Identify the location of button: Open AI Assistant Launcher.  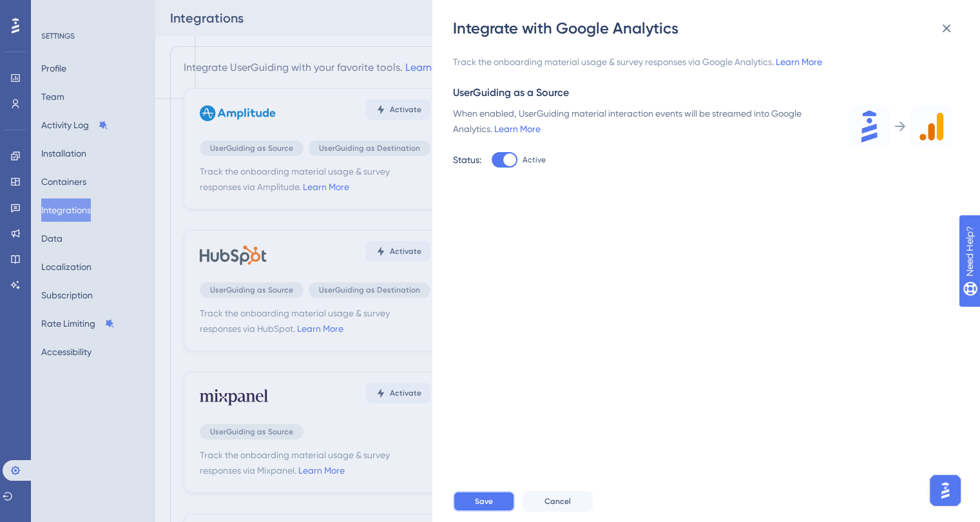
(19, 19).